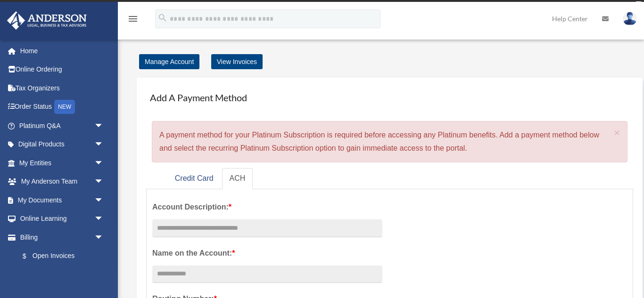 This screenshot has height=298, width=644. Describe the element at coordinates (62, 107) in the screenshot. I see `a: Order StatusNEW` at that location.